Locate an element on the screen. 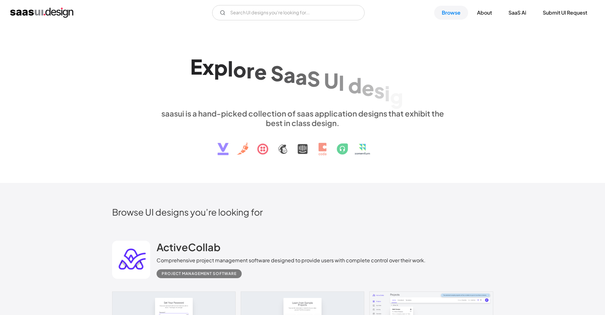 The height and width of the screenshot is (315, 605). div: l is located at coordinates (230, 68).